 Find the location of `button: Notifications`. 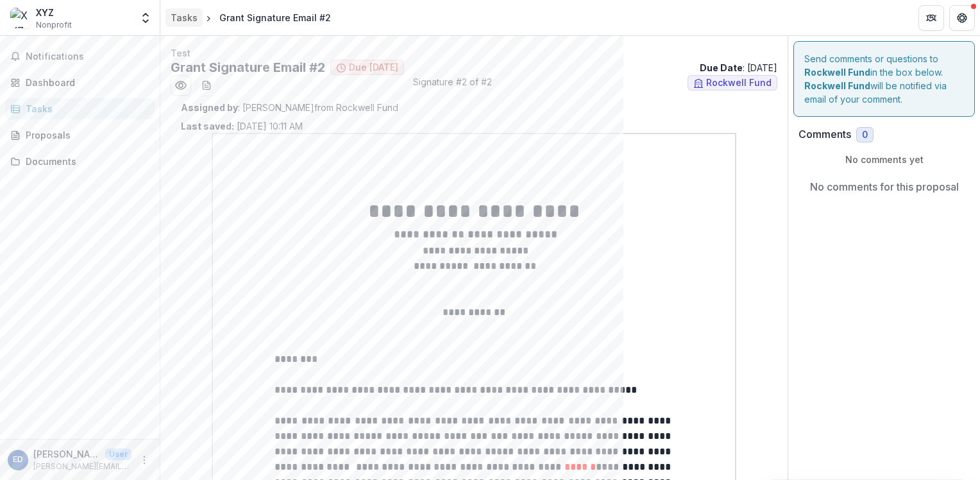

button: Notifications is located at coordinates (80, 56).